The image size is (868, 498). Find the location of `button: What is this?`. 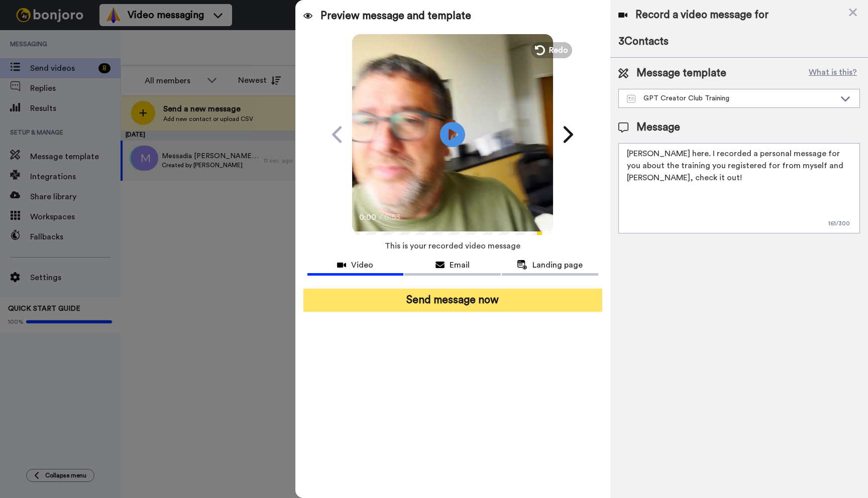

button: What is this? is located at coordinates (832, 73).